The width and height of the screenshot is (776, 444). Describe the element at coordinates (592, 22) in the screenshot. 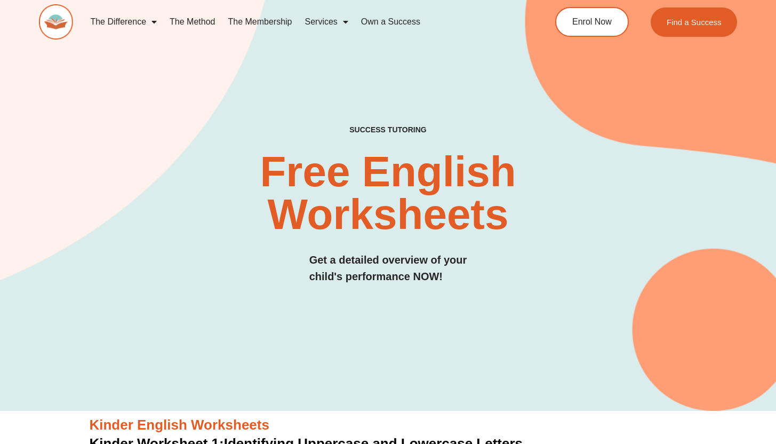

I see `a: Enrol Now` at that location.